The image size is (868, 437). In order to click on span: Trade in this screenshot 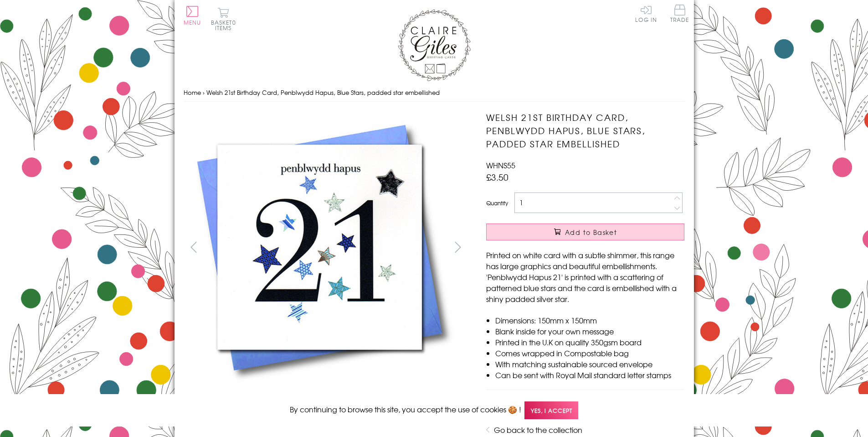, I will do `click(680, 13)`.